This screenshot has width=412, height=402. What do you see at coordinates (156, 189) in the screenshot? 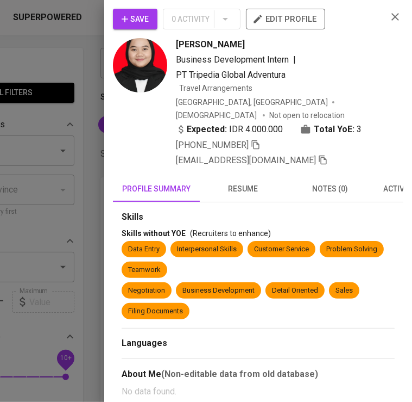
I see `span: profile summary` at bounding box center [156, 189].